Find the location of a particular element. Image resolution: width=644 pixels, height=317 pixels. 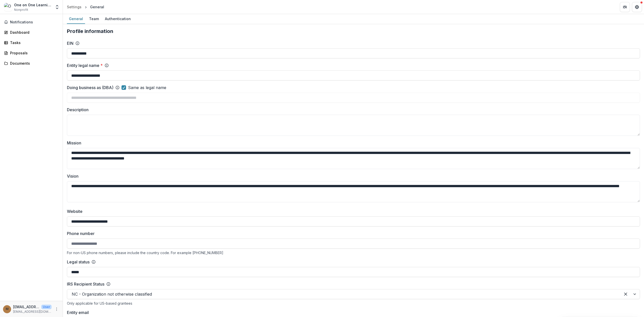

a: Tasks is located at coordinates (31, 42).